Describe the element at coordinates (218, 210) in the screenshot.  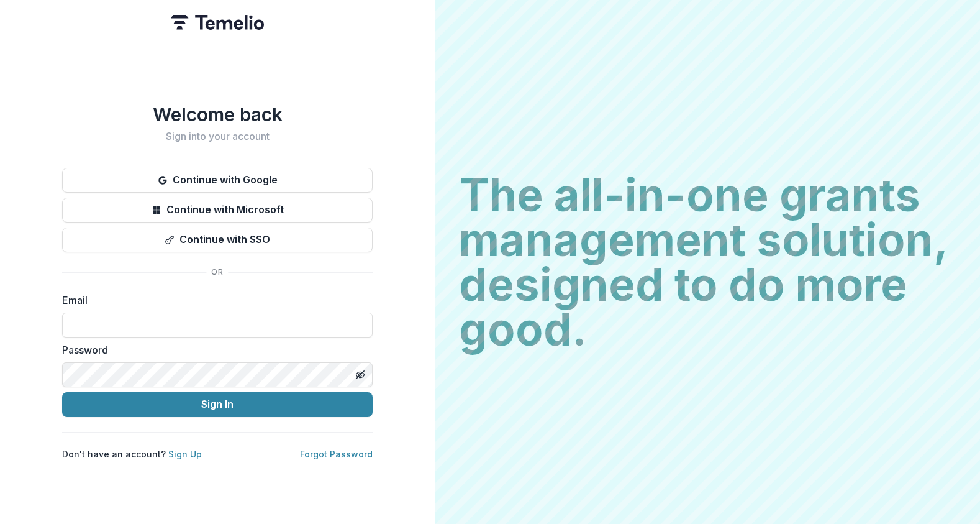
I see `button: Continue with Microsoft` at that location.